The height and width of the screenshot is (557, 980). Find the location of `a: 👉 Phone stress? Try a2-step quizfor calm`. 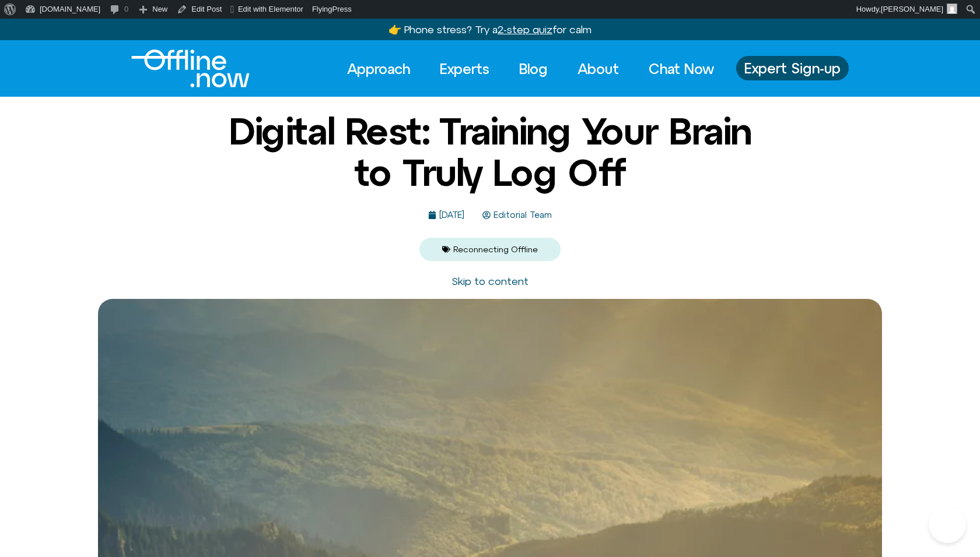

a: 👉 Phone stress? Try a2-step quizfor calm is located at coordinates (490, 30).